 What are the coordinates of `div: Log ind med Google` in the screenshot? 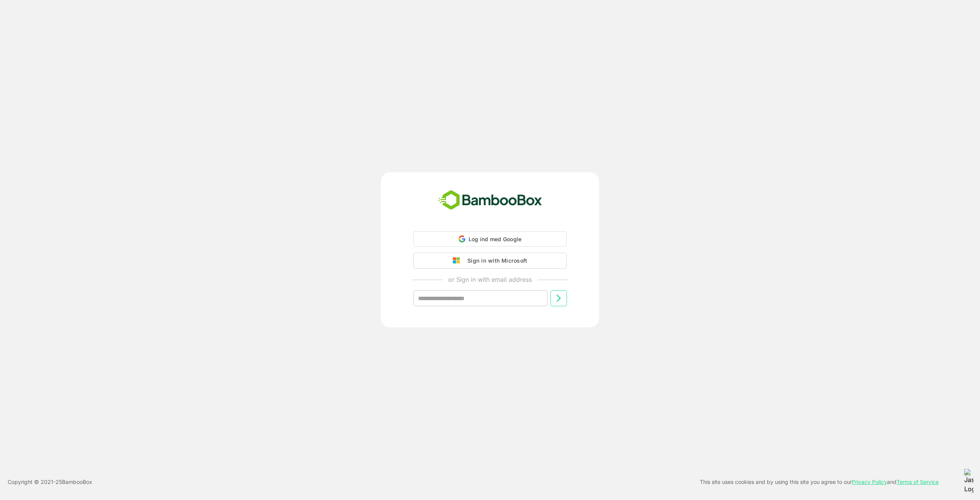 It's located at (490, 239).